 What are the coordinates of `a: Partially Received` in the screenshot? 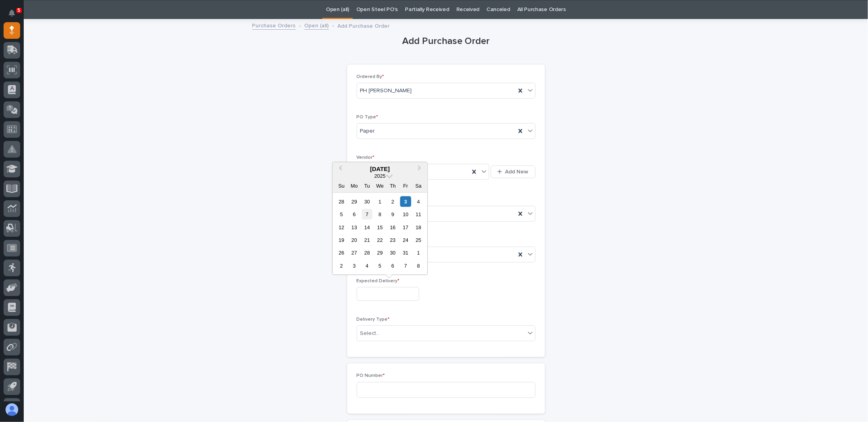 It's located at (427, 9).